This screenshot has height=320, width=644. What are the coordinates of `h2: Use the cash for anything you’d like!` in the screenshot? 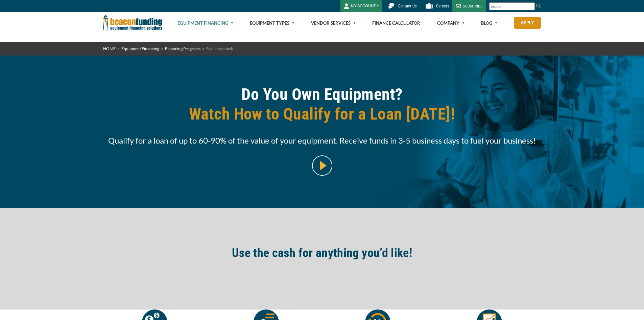 It's located at (322, 253).